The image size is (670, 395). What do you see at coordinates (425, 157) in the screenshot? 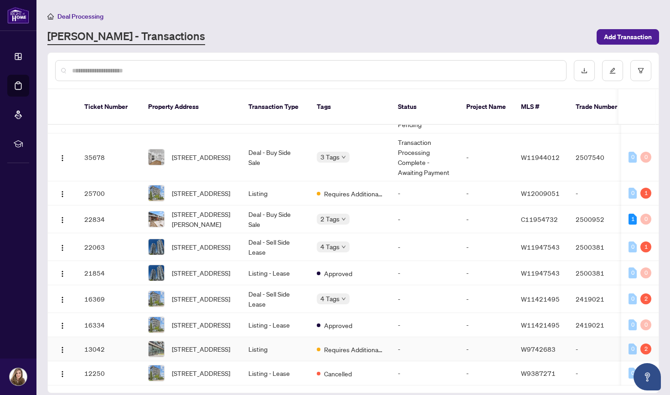
I see `td: Transaction Processing Complete - Awaiting Payment` at bounding box center [425, 157].